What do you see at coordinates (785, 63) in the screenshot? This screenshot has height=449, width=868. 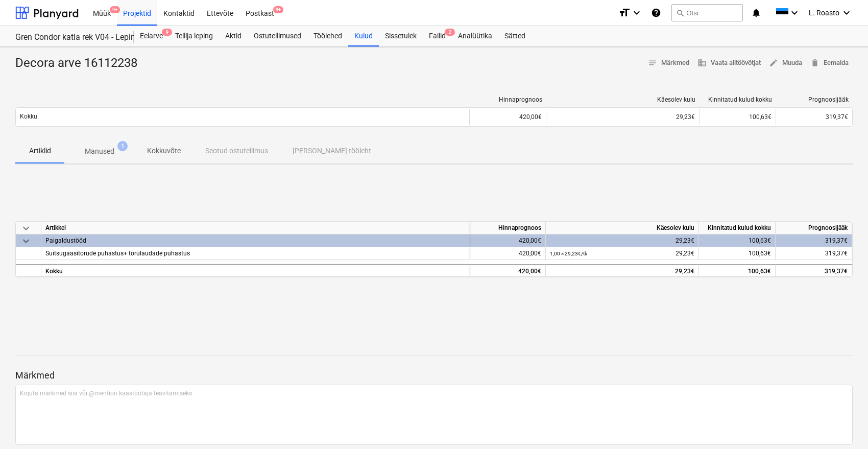 I see `button: Muuda` at bounding box center [785, 63].